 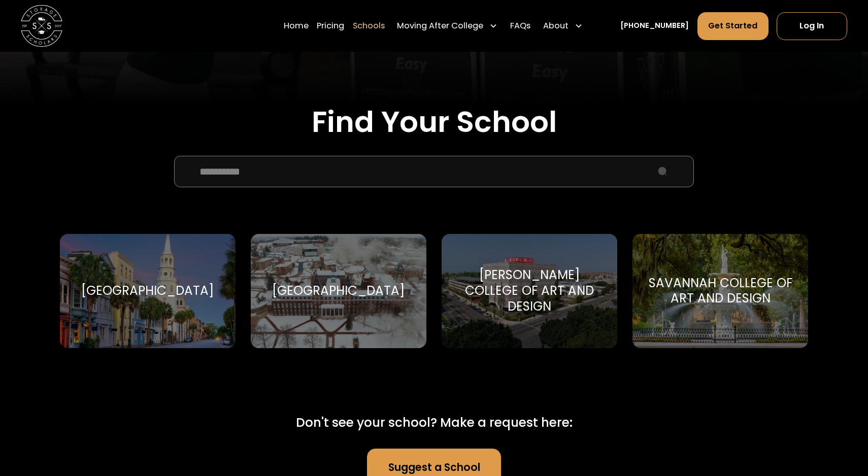 What do you see at coordinates (369, 26) in the screenshot?
I see `a: Schools` at bounding box center [369, 26].